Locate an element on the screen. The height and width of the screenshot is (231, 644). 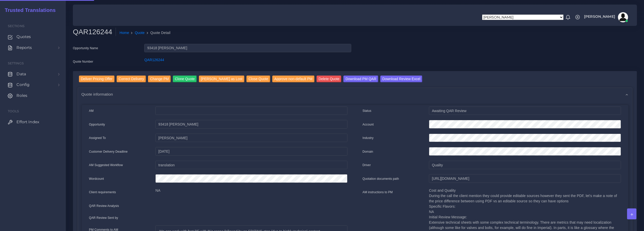
label: Opportunity Name is located at coordinates (85, 48).